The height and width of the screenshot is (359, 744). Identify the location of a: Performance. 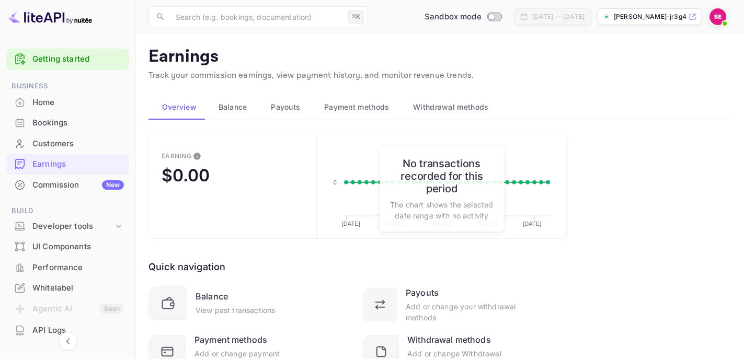
(67, 267).